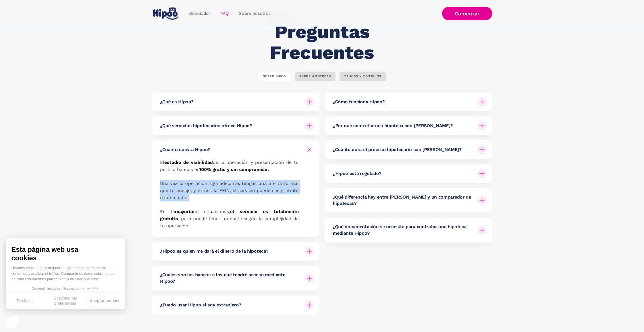 Image resolution: width=644 pixels, height=332 pixels. Describe the element at coordinates (229, 194) in the screenshot. I see `p: El de la operación y presentación de tu perfil a bancos es Una vez la operación siga adelante, te...` at that location.